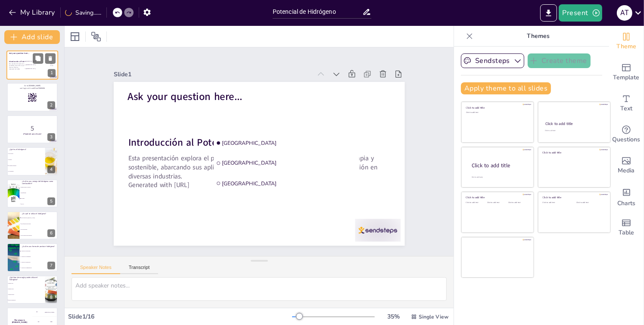 The height and width of the screenshot is (325, 644). I want to click on span: En la producción de plásticos, so click(40, 236).